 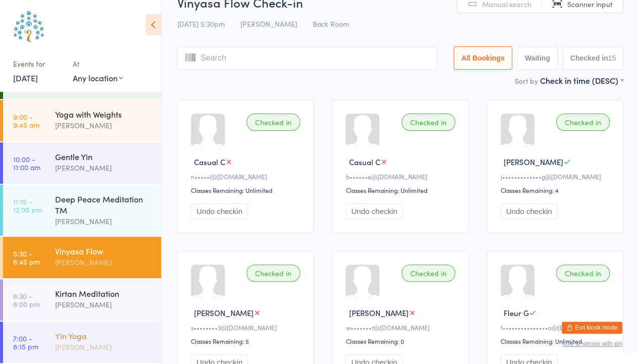 What do you see at coordinates (483, 58) in the screenshot?
I see `button: All Bookings` at bounding box center [483, 58].